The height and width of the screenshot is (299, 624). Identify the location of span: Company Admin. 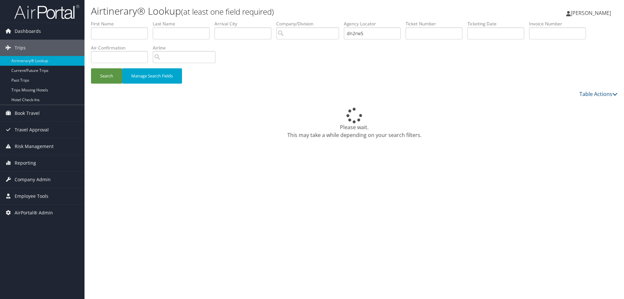
(32, 179).